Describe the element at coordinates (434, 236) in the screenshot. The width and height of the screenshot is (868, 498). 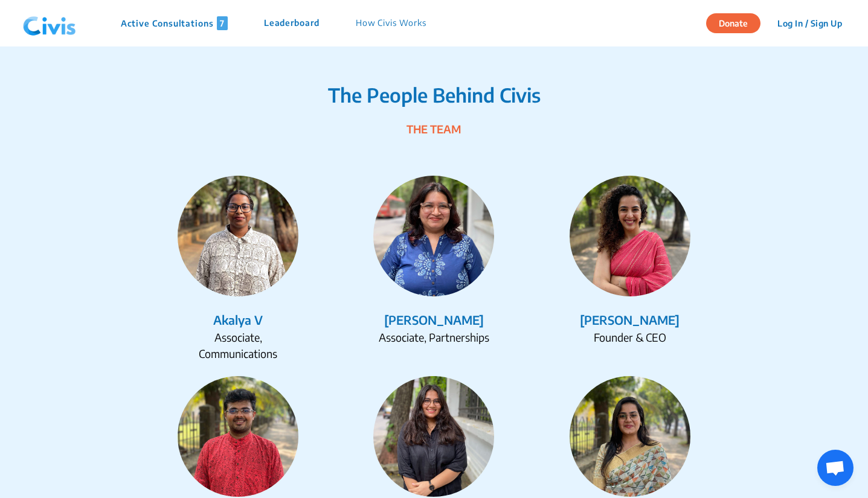
I see `img: Alaksha Dhakite` at that location.